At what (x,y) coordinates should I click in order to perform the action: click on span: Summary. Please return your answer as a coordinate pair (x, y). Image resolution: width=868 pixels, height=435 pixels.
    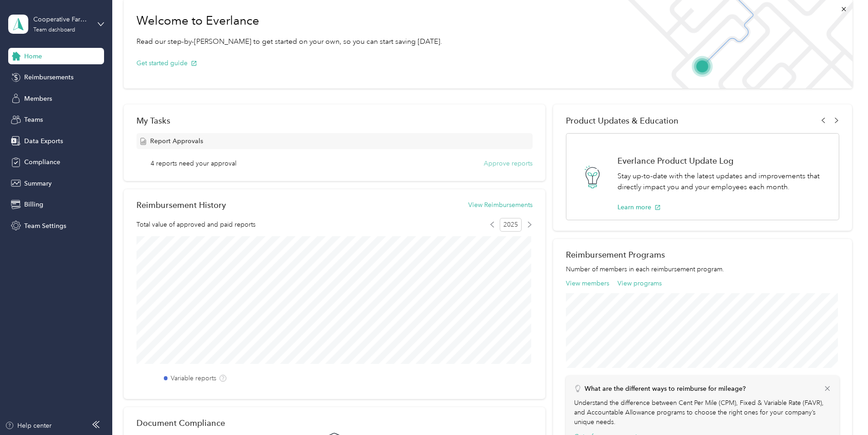
    Looking at the image, I should click on (38, 183).